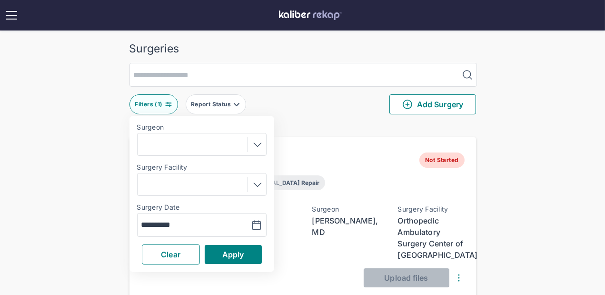  Describe the element at coordinates (467, 75) in the screenshot. I see `img: MagnifyingGlass.1dc66aab.svg` at that location.